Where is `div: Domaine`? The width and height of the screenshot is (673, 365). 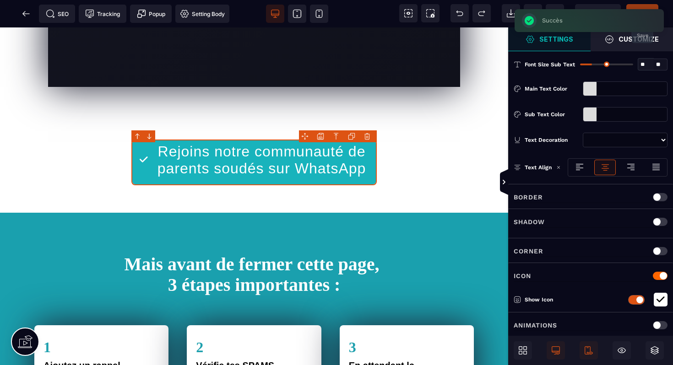
div: Domaine is located at coordinates (59, 57).